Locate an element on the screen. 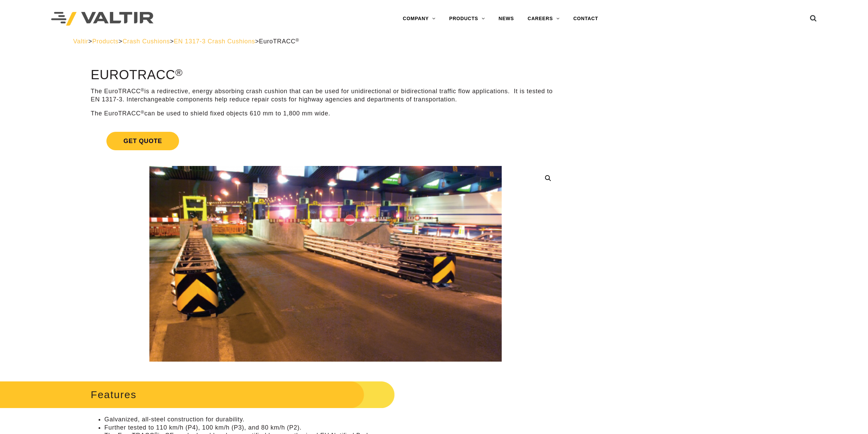 This screenshot has height=434, width=868. span: EN 1317-3 Crash Cushions is located at coordinates (214, 41).